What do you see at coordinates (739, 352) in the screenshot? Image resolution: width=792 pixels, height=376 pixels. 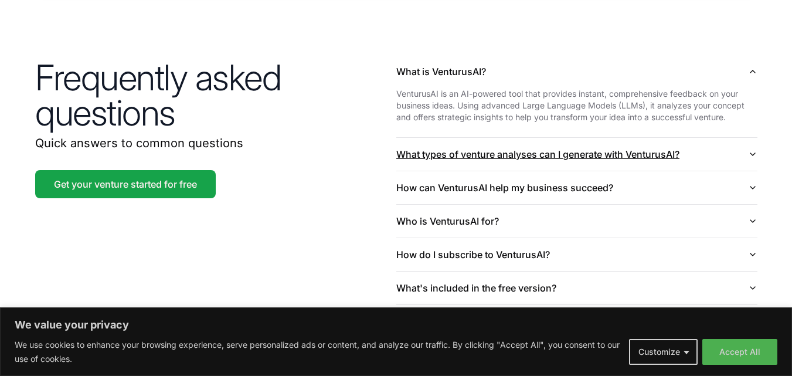 I see `button: Accept All` at bounding box center [739, 352].